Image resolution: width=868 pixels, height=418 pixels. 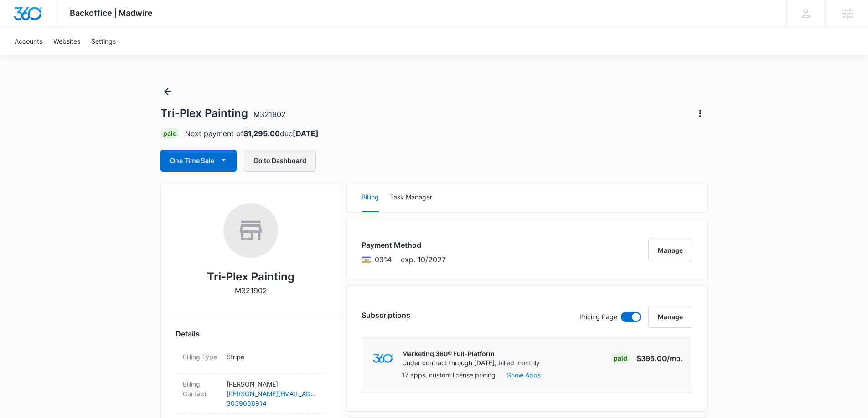 I want to click on p: $395.00, so click(x=659, y=359).